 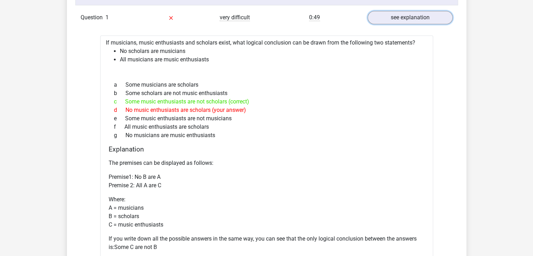 What do you see at coordinates (267, 149) in the screenshot?
I see `h4: Explanation` at bounding box center [267, 149].